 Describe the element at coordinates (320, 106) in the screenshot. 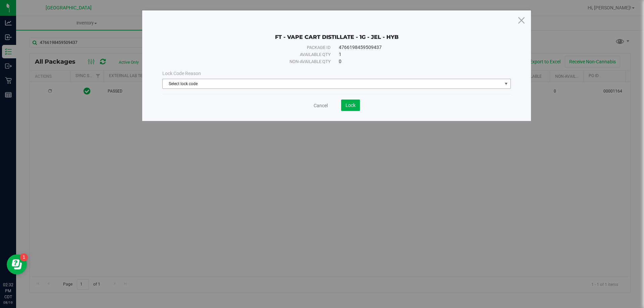

I see `a: Cancel` at that location.